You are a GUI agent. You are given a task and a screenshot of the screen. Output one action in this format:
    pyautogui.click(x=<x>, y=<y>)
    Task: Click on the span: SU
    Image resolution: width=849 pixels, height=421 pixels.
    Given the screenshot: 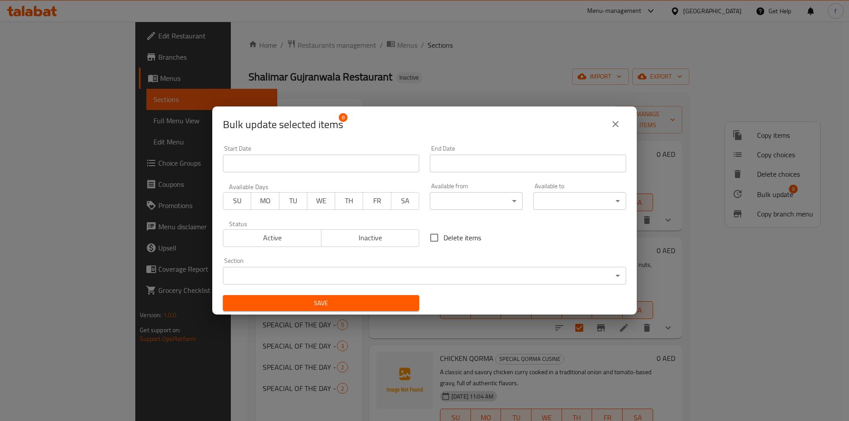 What is the action you would take?
    pyautogui.click(x=237, y=201)
    